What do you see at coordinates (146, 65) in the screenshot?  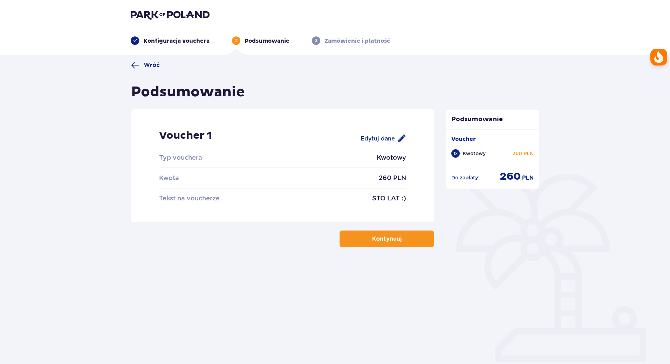 I see `a: Wróć` at bounding box center [146, 65].